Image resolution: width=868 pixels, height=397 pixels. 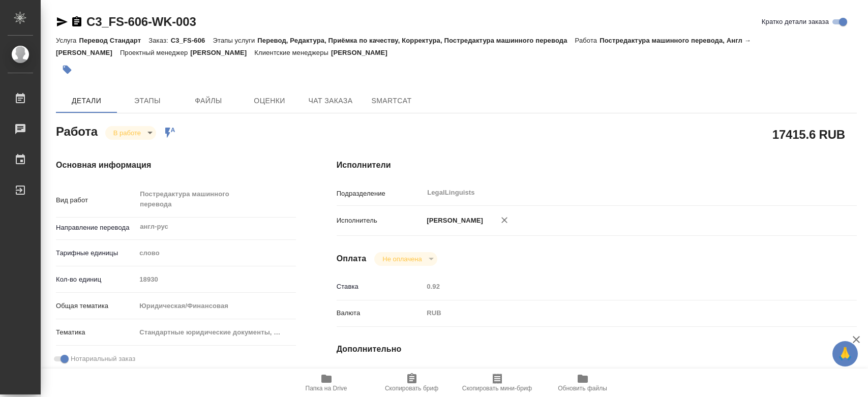 What do you see at coordinates (62, 22) in the screenshot?
I see `button: Скопировать ссылку для ЯМессенджера` at bounding box center [62, 22].